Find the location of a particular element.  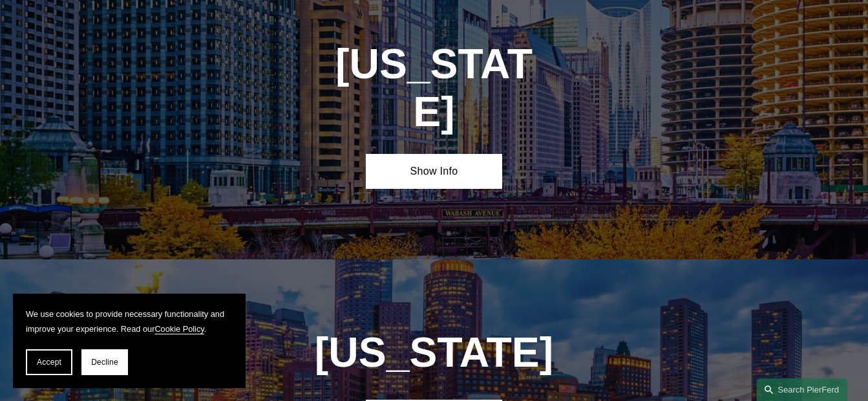

button: Decline is located at coordinates (105, 362).